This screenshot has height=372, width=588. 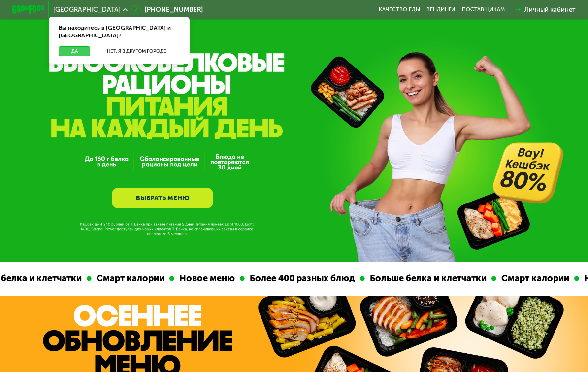 What do you see at coordinates (433, 279) in the screenshot?
I see `div: Смарт калории` at bounding box center [433, 279].